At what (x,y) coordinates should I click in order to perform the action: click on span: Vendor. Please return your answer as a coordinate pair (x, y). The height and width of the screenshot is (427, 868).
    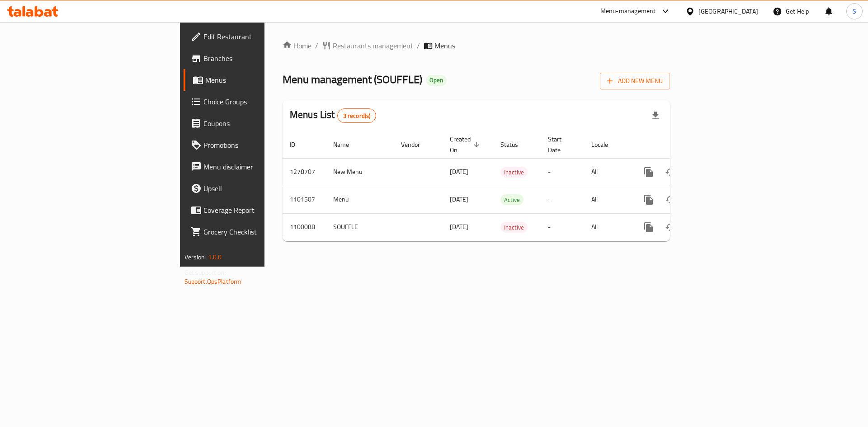
    Looking at the image, I should click on (416, 144).